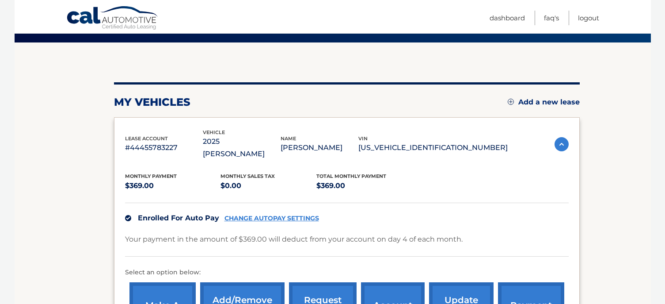 This screenshot has height=304, width=665. I want to click on img: add.svg, so click(511, 102).